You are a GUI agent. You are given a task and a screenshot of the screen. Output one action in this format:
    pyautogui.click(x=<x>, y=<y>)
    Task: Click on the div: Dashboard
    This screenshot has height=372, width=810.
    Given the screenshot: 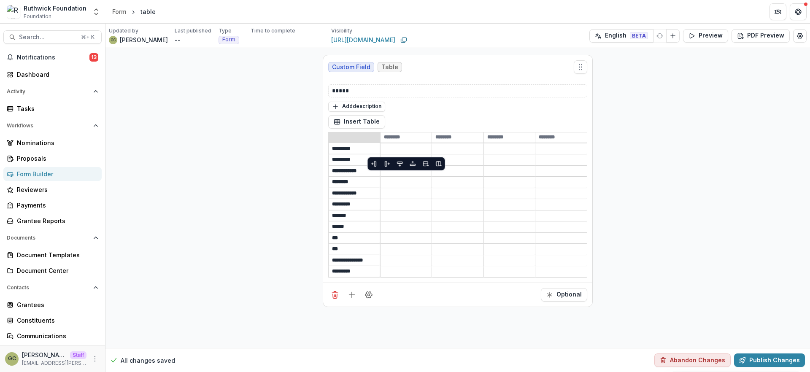 What is the action you would take?
    pyautogui.click(x=56, y=74)
    